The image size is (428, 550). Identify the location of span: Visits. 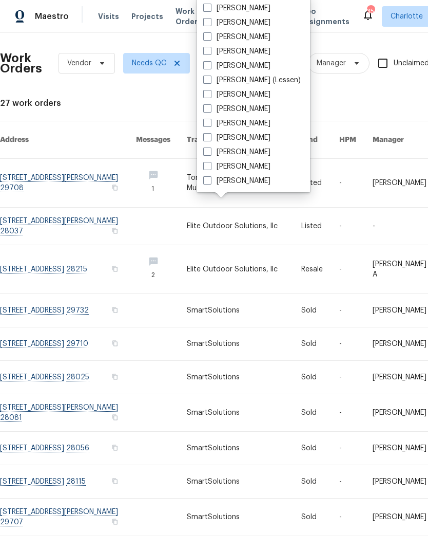
(108, 16).